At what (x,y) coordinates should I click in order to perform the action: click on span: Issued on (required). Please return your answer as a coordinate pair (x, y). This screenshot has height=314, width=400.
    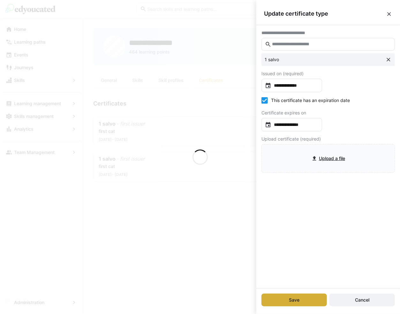
    Looking at the image, I should click on (282, 74).